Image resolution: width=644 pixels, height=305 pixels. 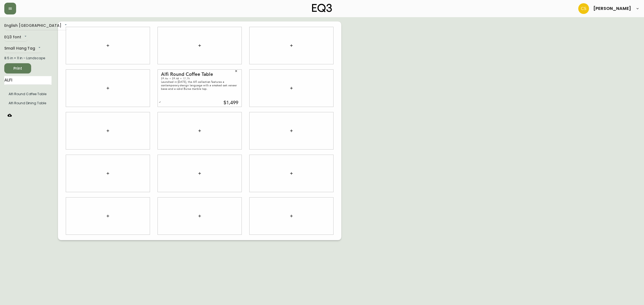 What do you see at coordinates (231, 103) in the screenshot?
I see `div: $1,499` at bounding box center [231, 103].